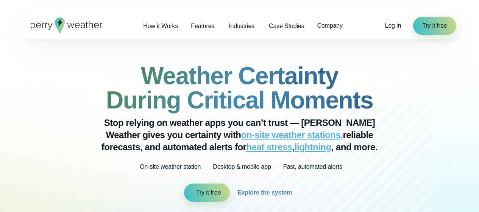 Image resolution: width=479 pixels, height=212 pixels. Describe the element at coordinates (265, 192) in the screenshot. I see `span: Explore the system` at that location.